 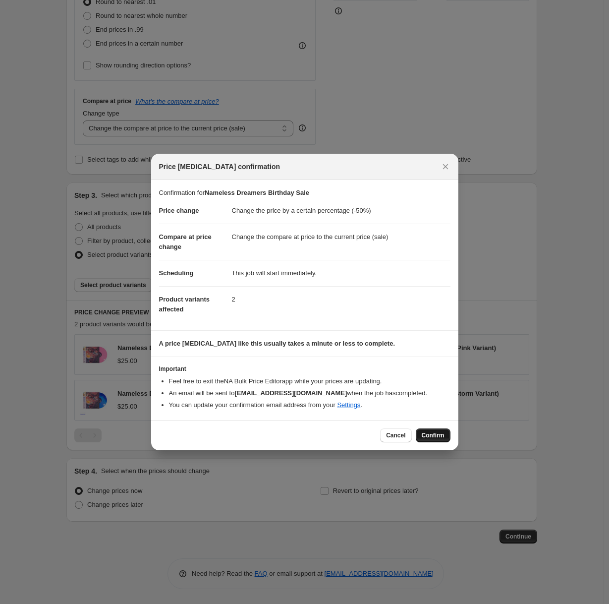 What do you see at coordinates (341, 236) in the screenshot?
I see `dd: Change the compare at price to the current price (sale)` at bounding box center [341, 236].